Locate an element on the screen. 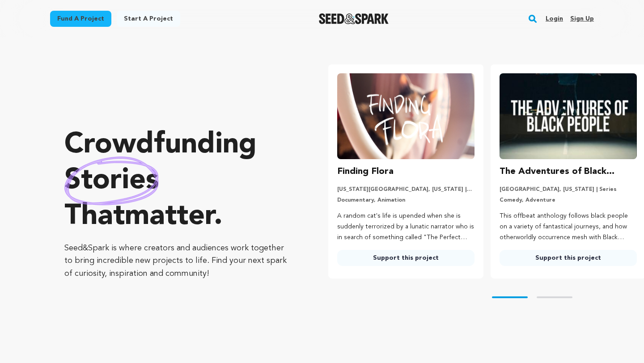 The width and height of the screenshot is (644, 363). span: matter is located at coordinates (169, 217).